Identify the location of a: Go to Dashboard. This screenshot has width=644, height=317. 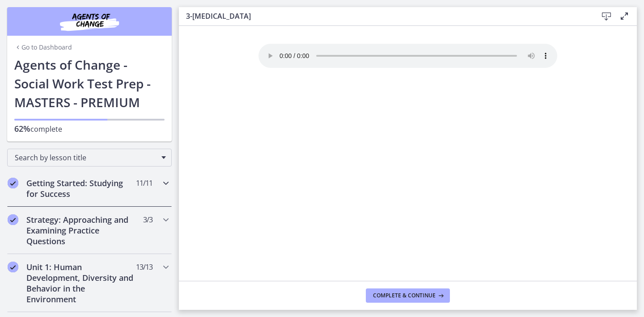
(43, 47).